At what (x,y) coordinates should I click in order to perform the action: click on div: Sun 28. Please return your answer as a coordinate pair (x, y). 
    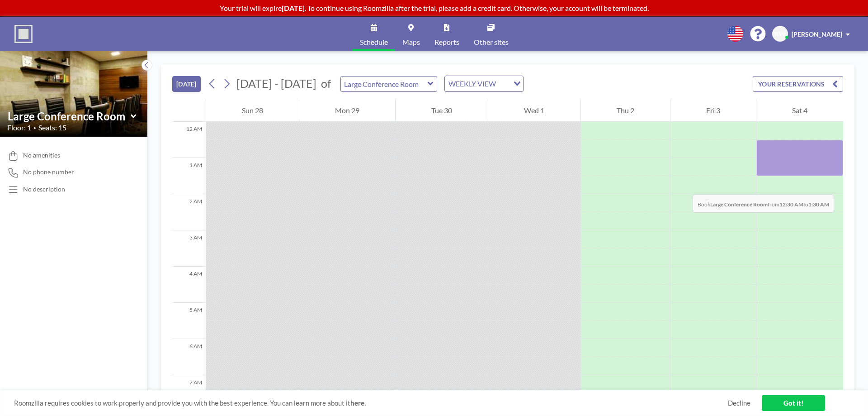
    Looking at the image, I should click on (253, 110).